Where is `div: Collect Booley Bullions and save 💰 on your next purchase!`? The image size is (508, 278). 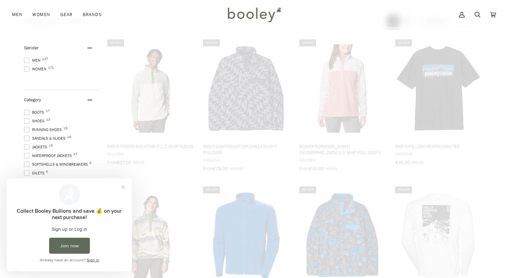
div: Collect Booley Bullions and save 💰 on your next purchase! is located at coordinates (62, 36).